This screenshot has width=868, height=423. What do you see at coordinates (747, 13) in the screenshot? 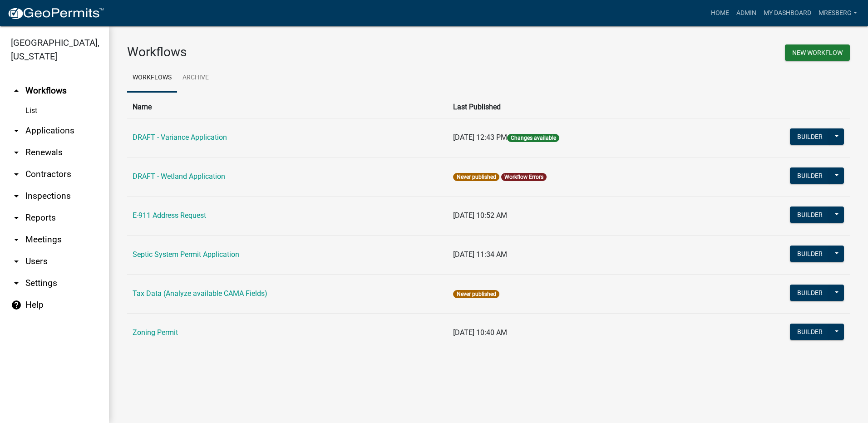
I see `a: Admin` at bounding box center [747, 13].